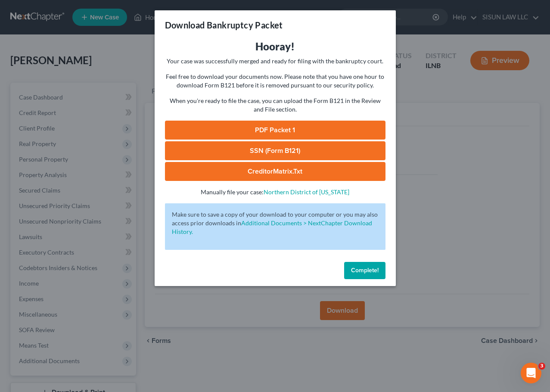  I want to click on p: Manually file your case:, so click(275, 192).